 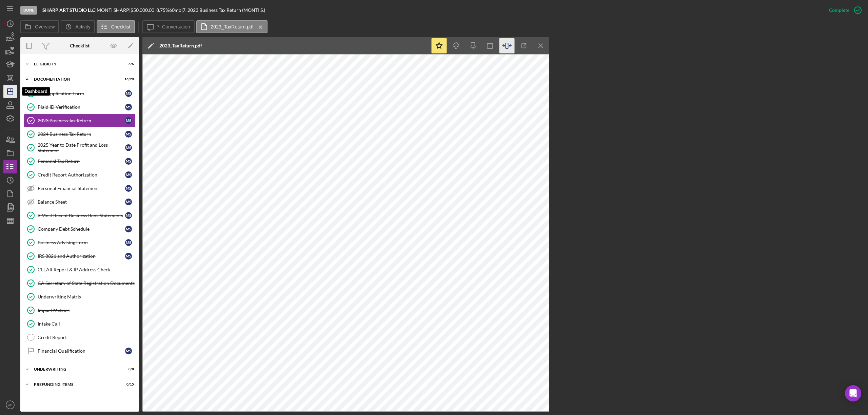 I want to click on div: MONTI SHARP |, so click(x=114, y=10).